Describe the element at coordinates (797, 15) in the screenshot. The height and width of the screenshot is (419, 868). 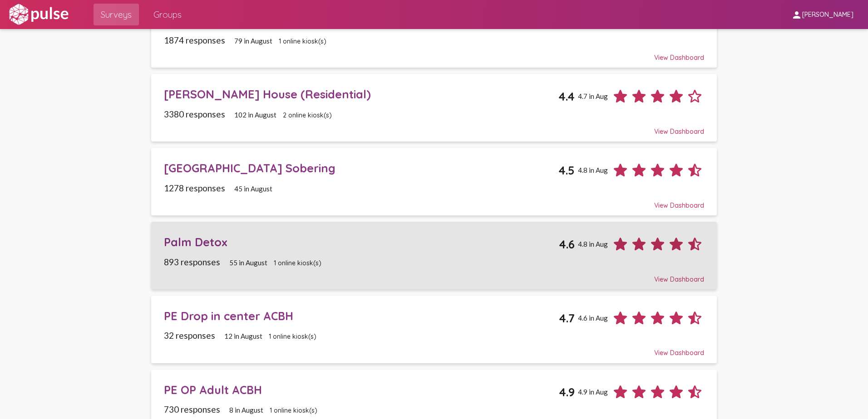
I see `mat-icon: person` at that location.